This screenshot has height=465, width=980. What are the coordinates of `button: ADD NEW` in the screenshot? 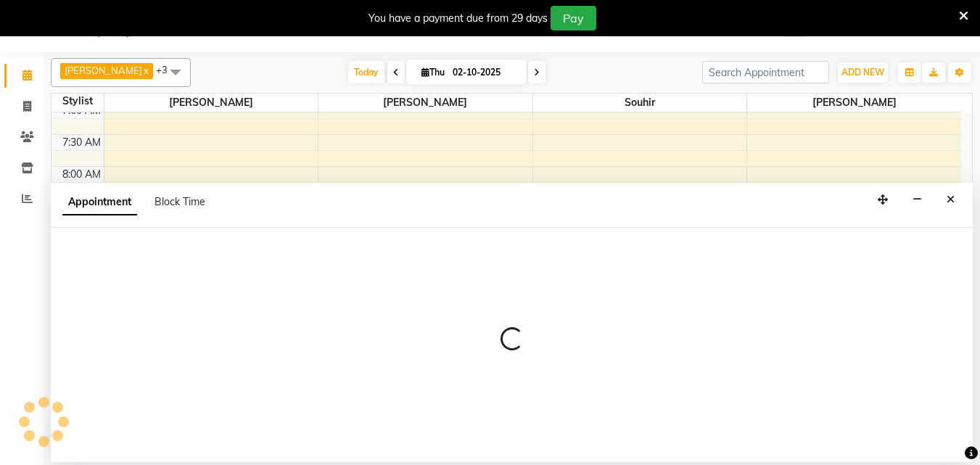 It's located at (863, 73).